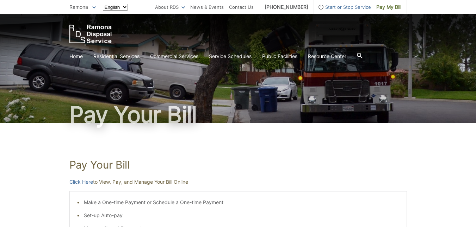 This screenshot has height=227, width=476. What do you see at coordinates (115, 7) in the screenshot?
I see `select: Select a language` at bounding box center [115, 7].